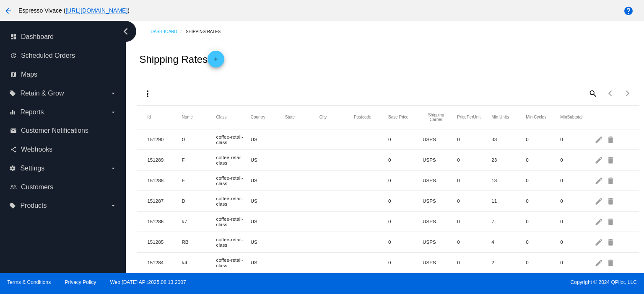  Describe the element at coordinates (147, 94) in the screenshot. I see `mat-icon: more_vert` at that location.